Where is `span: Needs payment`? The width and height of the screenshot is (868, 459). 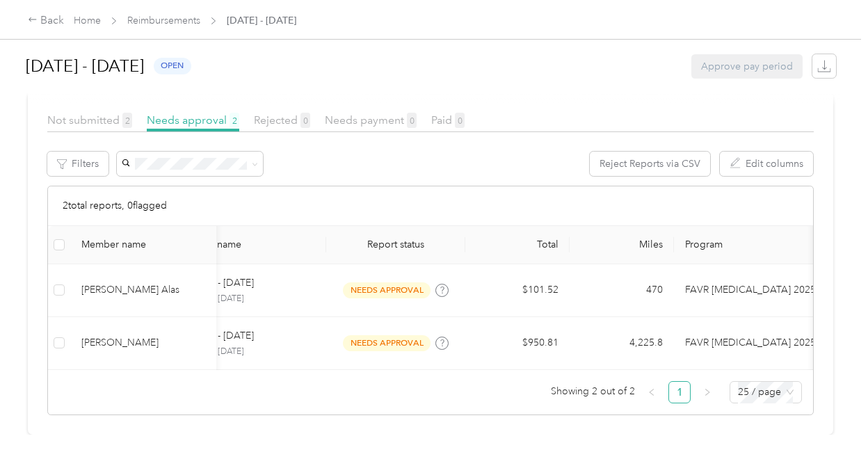 span: Needs payment is located at coordinates (371, 120).